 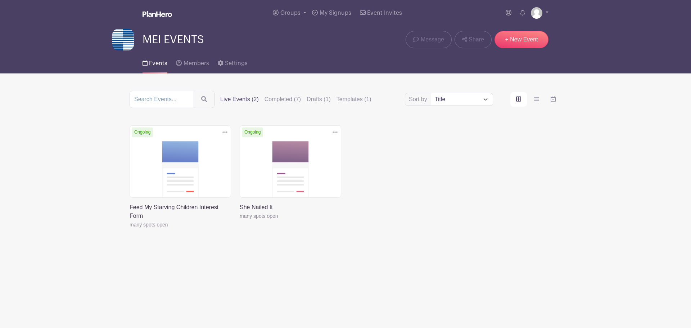 What do you see at coordinates (161, 99) in the screenshot?
I see `input: Search Events...` at bounding box center [161, 99].